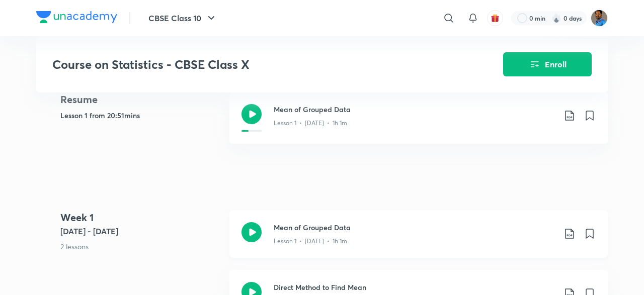 Image resolution: width=644 pixels, height=295 pixels. Describe the element at coordinates (495, 18) in the screenshot. I see `button: avatar` at that location.